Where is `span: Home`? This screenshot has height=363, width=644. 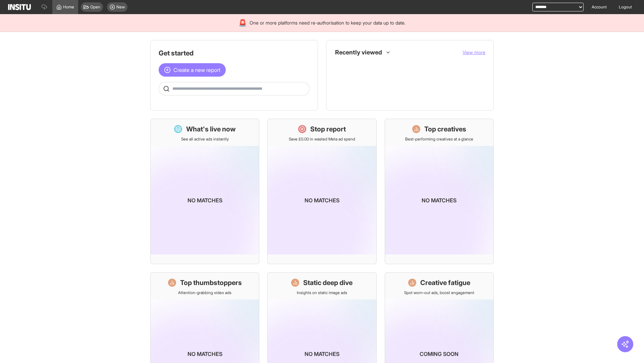 span: Home is located at coordinates (68, 7).